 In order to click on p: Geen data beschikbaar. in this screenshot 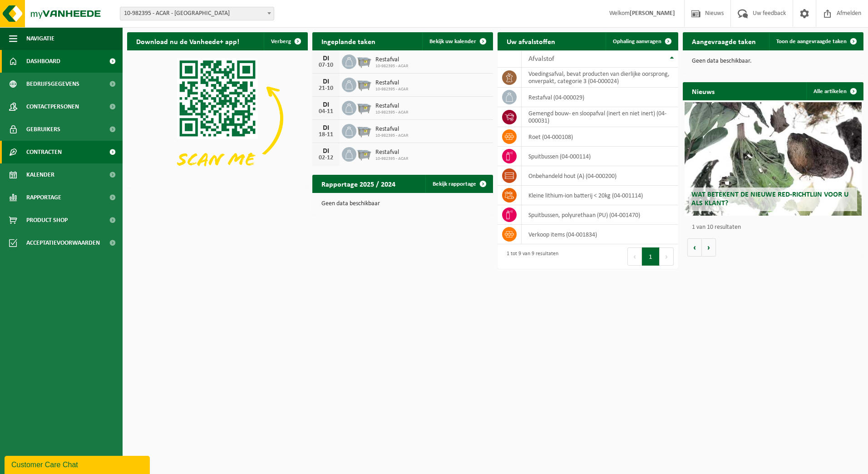, I will do `click(773, 61)`.